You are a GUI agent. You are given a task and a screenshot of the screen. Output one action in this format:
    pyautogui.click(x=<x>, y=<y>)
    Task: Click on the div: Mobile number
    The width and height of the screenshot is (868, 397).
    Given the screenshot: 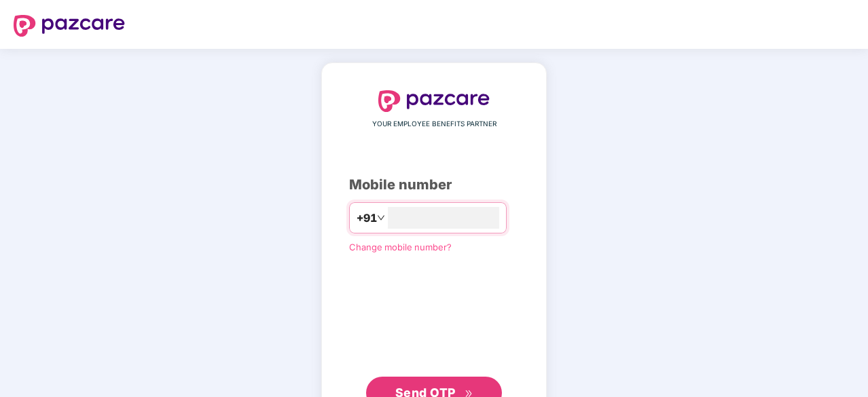 What is the action you would take?
    pyautogui.click(x=434, y=184)
    